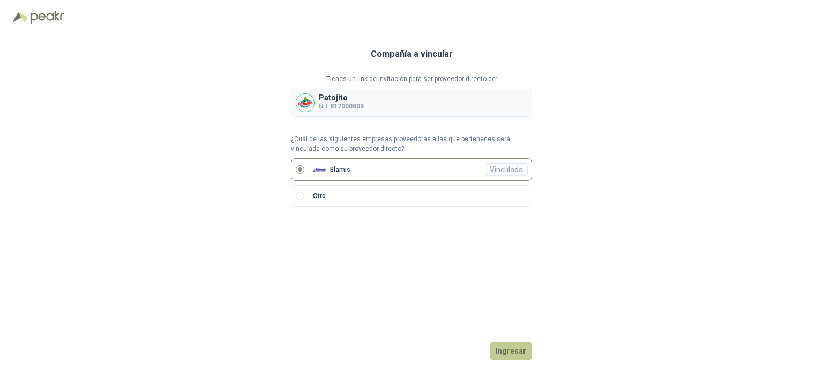 The height and width of the screenshot is (373, 823). What do you see at coordinates (511, 351) in the screenshot?
I see `button: Ingresar` at bounding box center [511, 351].